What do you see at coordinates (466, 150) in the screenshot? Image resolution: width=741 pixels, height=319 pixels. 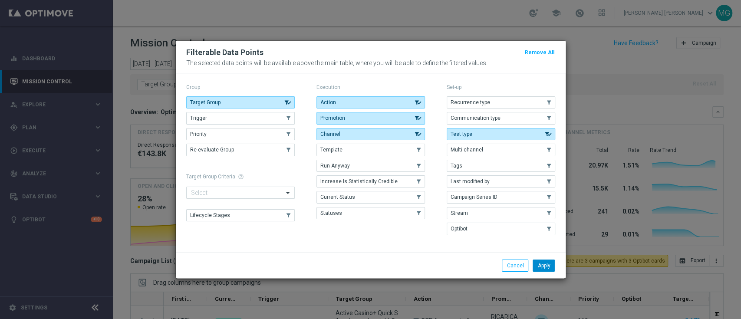 I see `span: Multi-channel` at bounding box center [466, 150].